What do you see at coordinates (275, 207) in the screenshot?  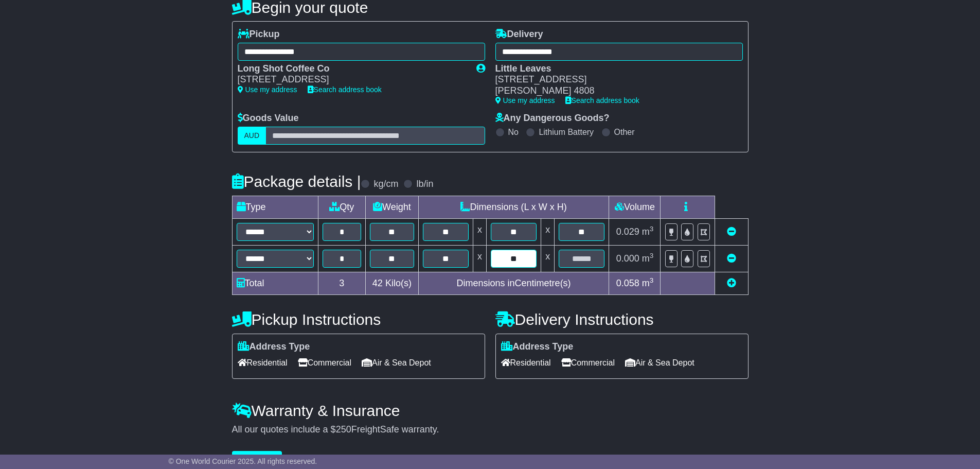 I see `td: Type` at bounding box center [275, 207].